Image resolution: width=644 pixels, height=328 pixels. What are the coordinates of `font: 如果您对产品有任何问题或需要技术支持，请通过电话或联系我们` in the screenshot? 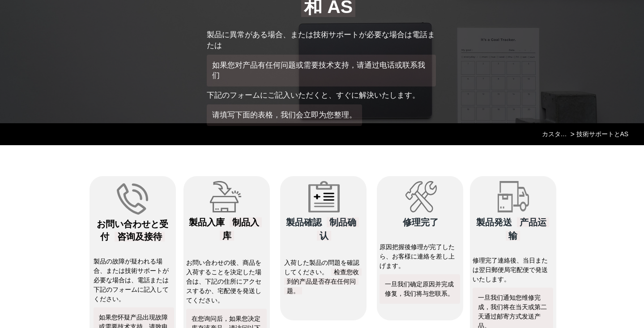 It's located at (318, 70).